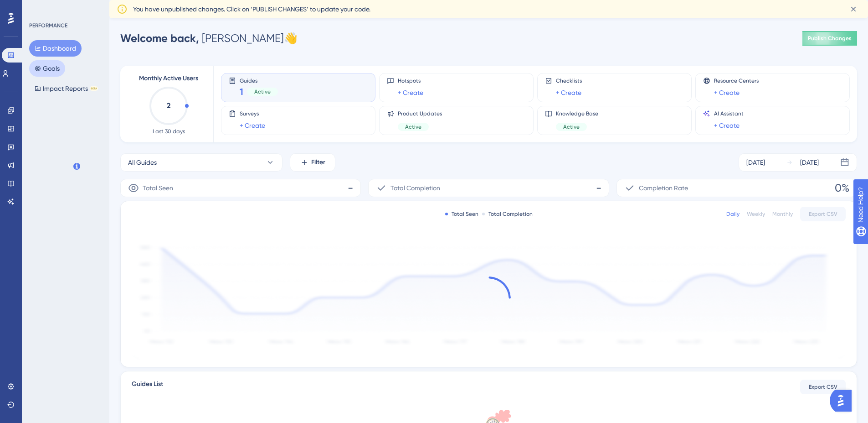 The width and height of the screenshot is (868, 423). Describe the element at coordinates (39, 7) in the screenshot. I see `span: Need Help?` at that location.